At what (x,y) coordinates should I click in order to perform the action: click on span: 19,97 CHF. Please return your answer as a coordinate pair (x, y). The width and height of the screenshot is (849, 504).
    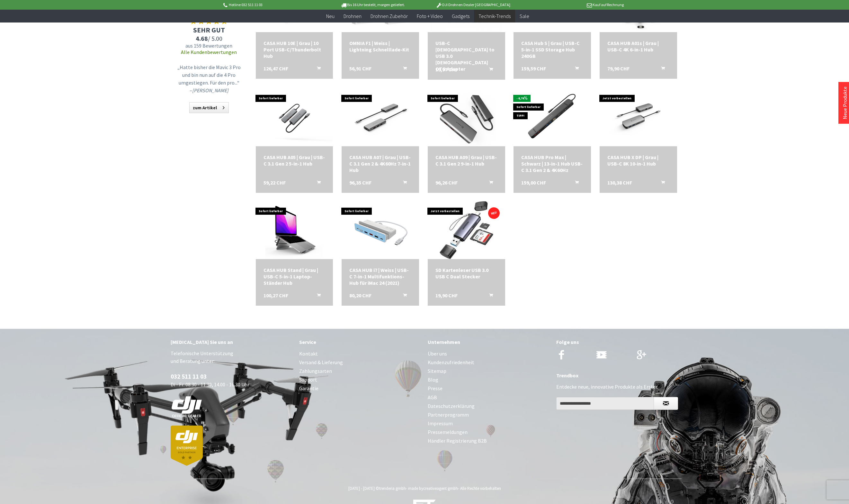
    Looking at the image, I should click on (447, 70).